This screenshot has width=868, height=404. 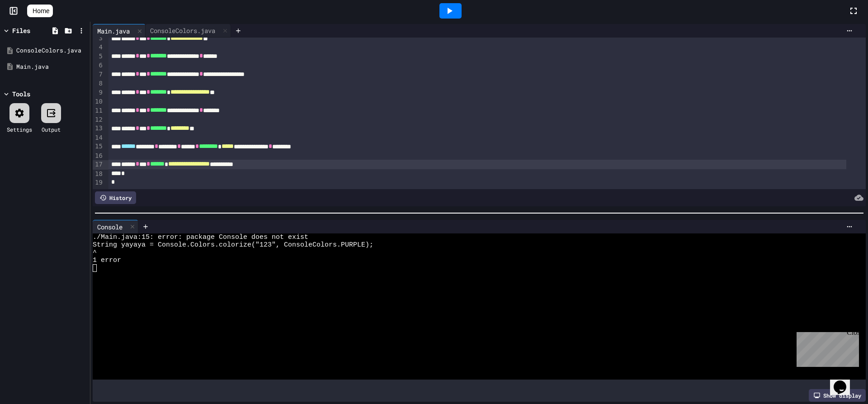 I want to click on div: 13, so click(x=98, y=129).